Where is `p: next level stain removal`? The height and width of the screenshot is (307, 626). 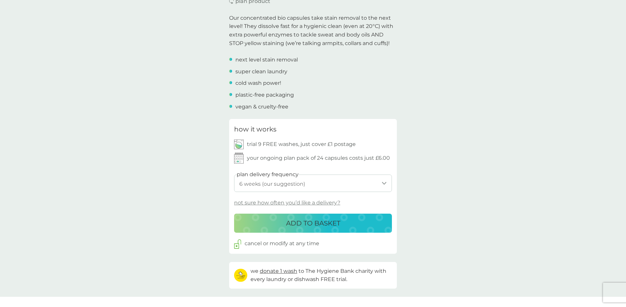
p: next level stain removal is located at coordinates (267, 60).